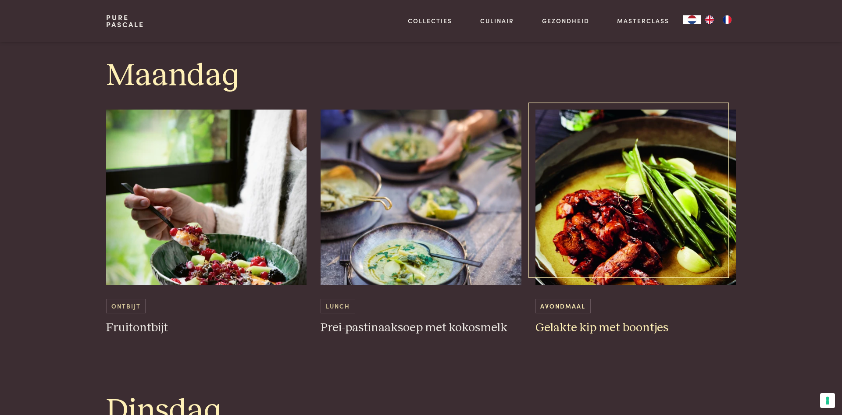 The image size is (842, 415). I want to click on a: FR, so click(727, 20).